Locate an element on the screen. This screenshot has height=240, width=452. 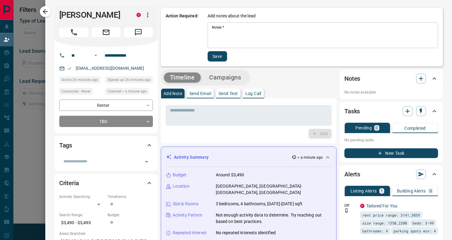
div: Criteria is located at coordinates (106, 183).